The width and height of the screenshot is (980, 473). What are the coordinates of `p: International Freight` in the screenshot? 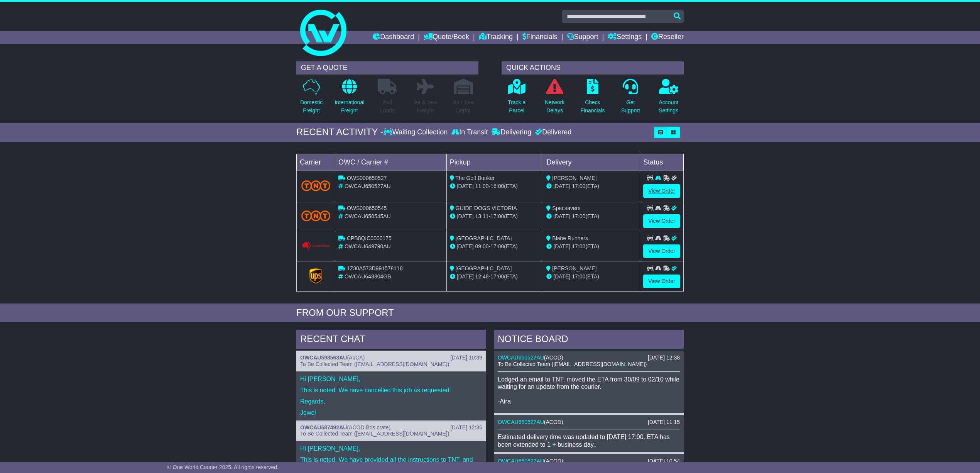 It's located at (349, 107).